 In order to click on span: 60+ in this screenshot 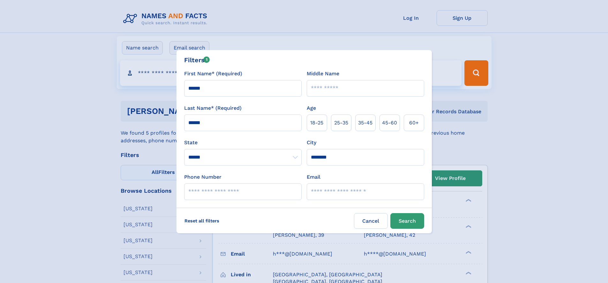, I will do `click(414, 123)`.